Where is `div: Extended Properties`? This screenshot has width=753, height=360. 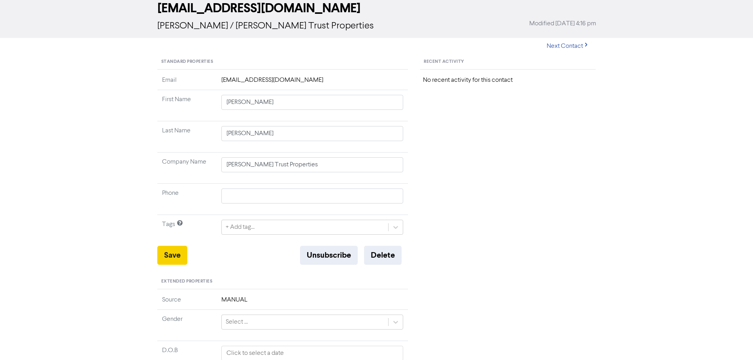
div: Extended Properties is located at coordinates (282, 282).